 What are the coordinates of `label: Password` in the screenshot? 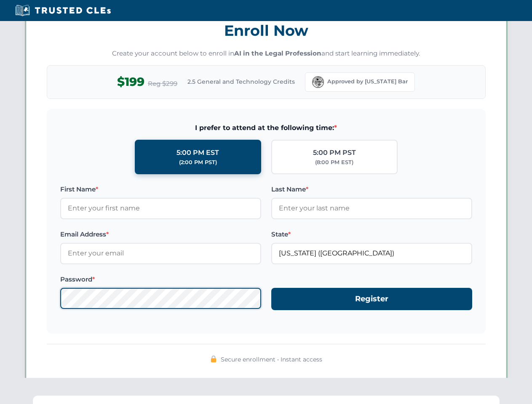 It's located at (160, 279).